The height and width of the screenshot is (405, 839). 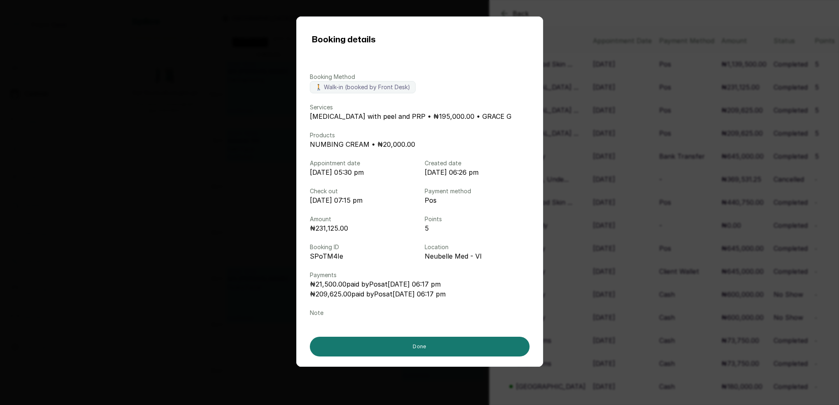 I want to click on p: Payments, so click(x=420, y=275).